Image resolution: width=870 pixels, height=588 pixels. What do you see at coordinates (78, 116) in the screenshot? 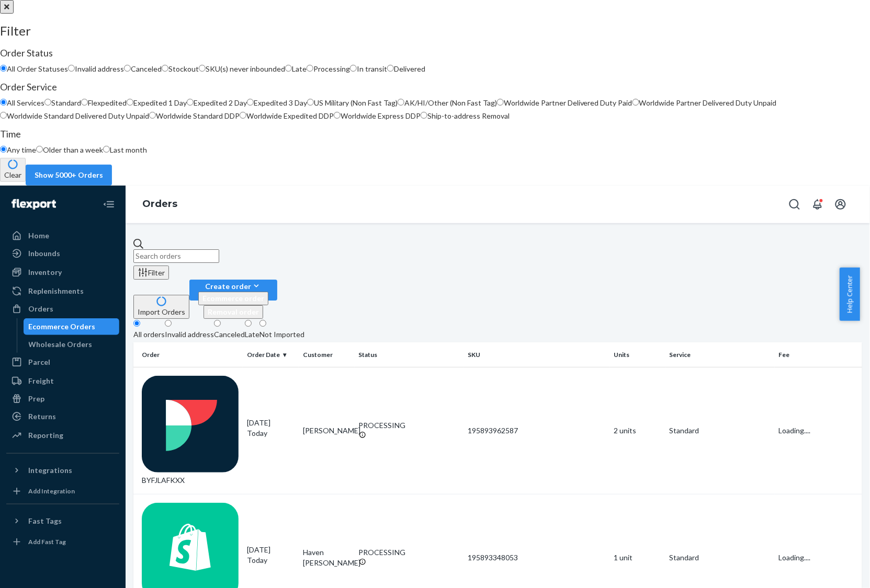
I see `span: Worldwide Standard Delivered Duty Unpaid` at bounding box center [78, 116].